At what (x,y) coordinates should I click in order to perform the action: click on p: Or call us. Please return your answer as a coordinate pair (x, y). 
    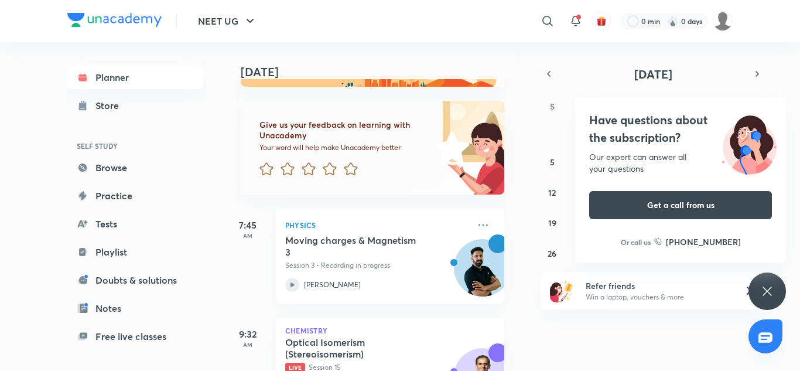
    Looking at the image, I should click on (635, 242).